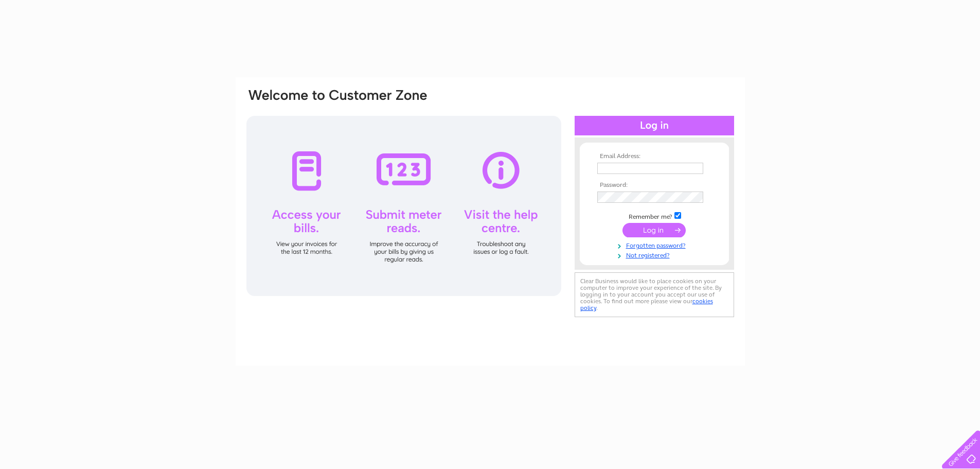 This screenshot has width=980, height=469. Describe the element at coordinates (654, 216) in the screenshot. I see `td: Remember me?` at that location.